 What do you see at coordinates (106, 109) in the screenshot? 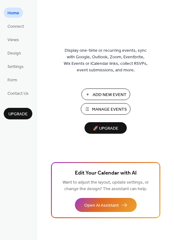
I see `button: Manage Events` at bounding box center [106, 109].